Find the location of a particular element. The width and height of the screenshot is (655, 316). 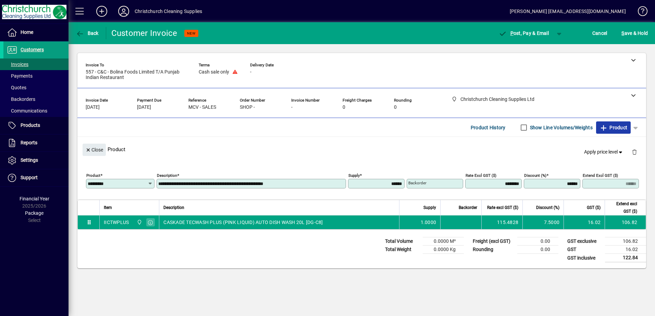

span: Discount (%) is located at coordinates (547, 208).